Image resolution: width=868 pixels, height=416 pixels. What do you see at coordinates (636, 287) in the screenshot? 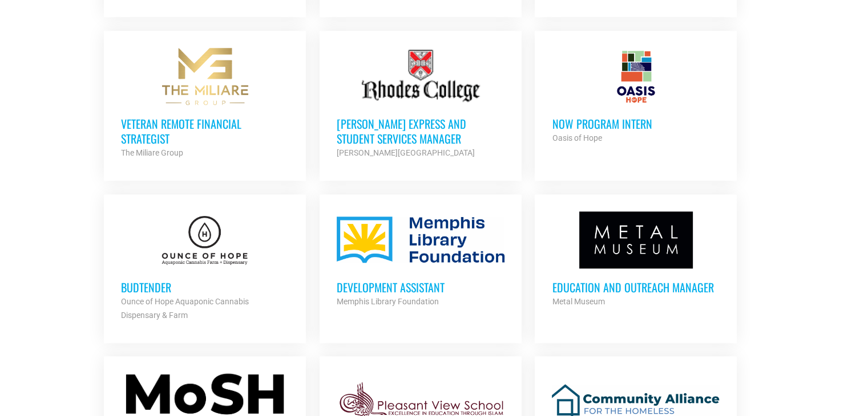
I see `h3: Education and Outreach Manager` at bounding box center [636, 287].